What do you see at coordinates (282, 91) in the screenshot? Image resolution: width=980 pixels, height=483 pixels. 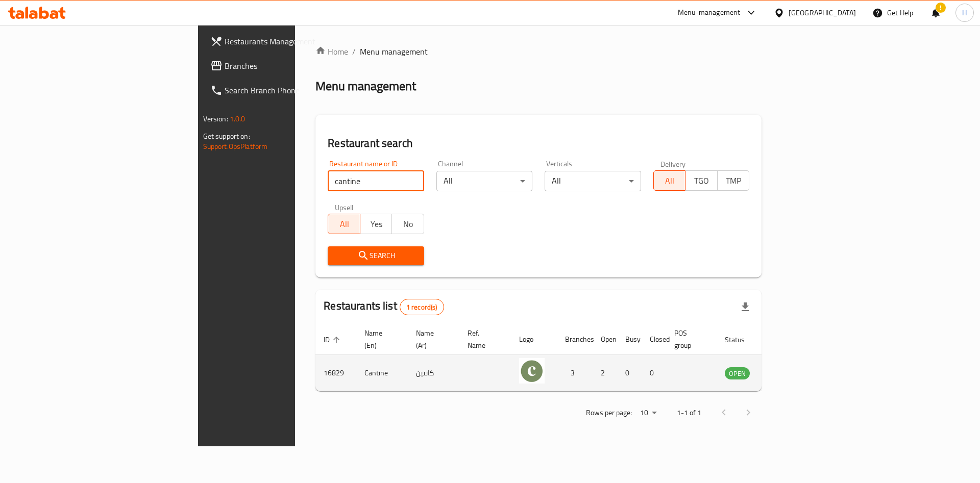 I see `a: Search Branch Phone` at bounding box center [282, 91].